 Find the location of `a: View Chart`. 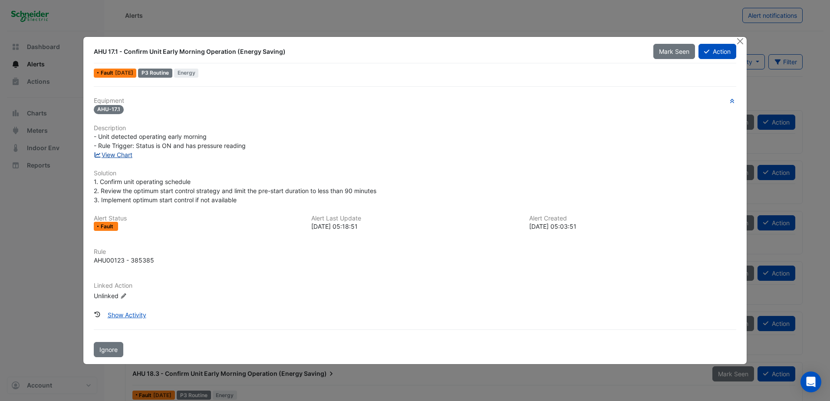

a: View Chart is located at coordinates (113, 154).